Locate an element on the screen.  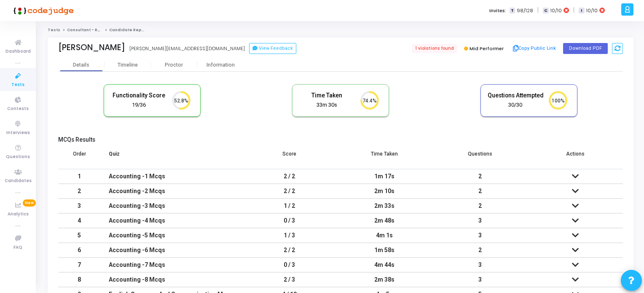
td: 8 is located at coordinates (79, 279).